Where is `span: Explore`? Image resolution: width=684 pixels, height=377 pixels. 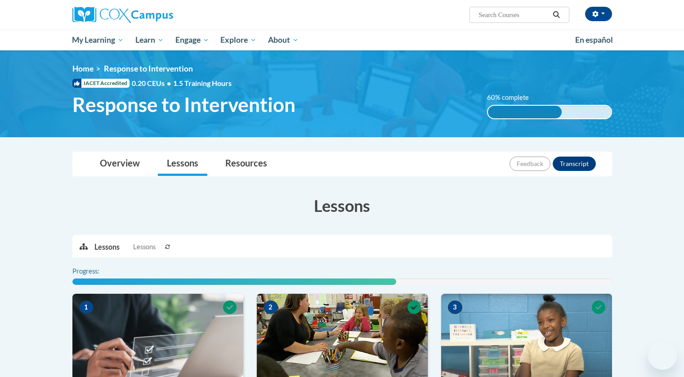 span: Explore is located at coordinates (238, 40).